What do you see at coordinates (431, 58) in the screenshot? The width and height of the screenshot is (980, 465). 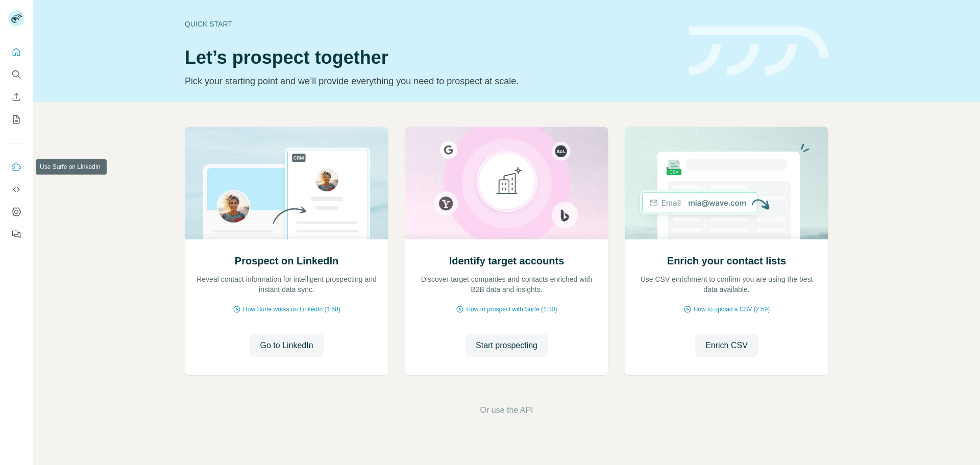 I see `h1: Let’s prospect together` at bounding box center [431, 58].